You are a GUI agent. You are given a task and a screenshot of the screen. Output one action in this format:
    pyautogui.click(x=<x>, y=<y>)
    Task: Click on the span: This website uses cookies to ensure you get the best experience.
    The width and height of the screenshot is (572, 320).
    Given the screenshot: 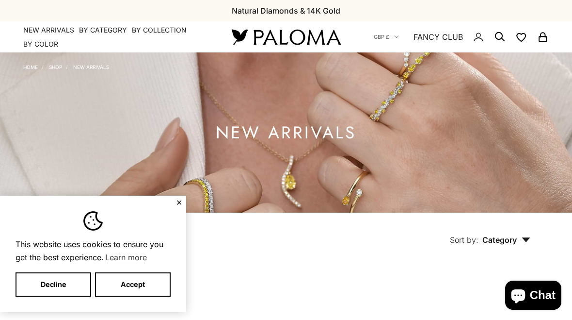 What is the action you would take?
    pyautogui.click(x=93, y=251)
    